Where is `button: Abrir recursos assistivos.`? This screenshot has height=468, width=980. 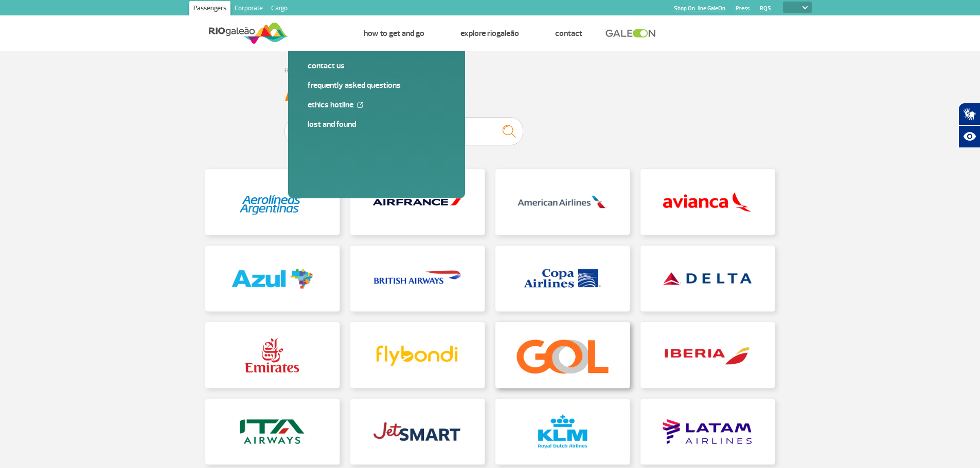 button: Abrir recursos assistivos. is located at coordinates (969, 136).